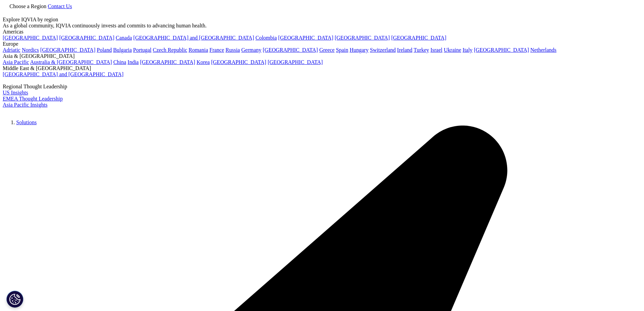 The image size is (644, 311). What do you see at coordinates (327, 50) in the screenshot?
I see `a: Greece` at bounding box center [327, 50].